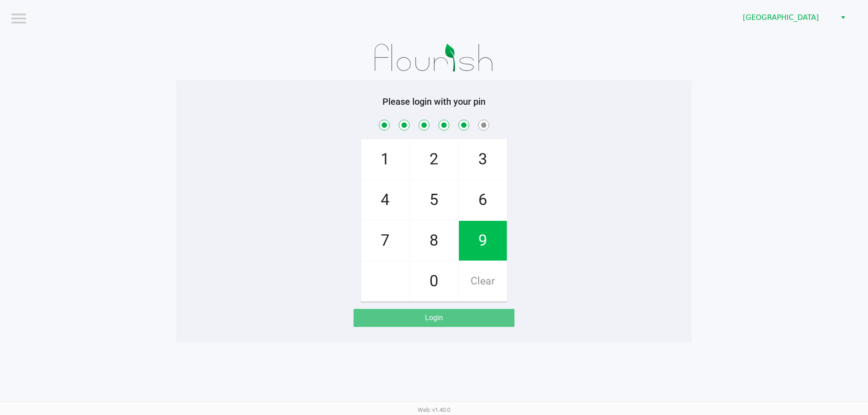 Image resolution: width=868 pixels, height=415 pixels. Describe the element at coordinates (385, 200) in the screenshot. I see `span: 4` at that location.